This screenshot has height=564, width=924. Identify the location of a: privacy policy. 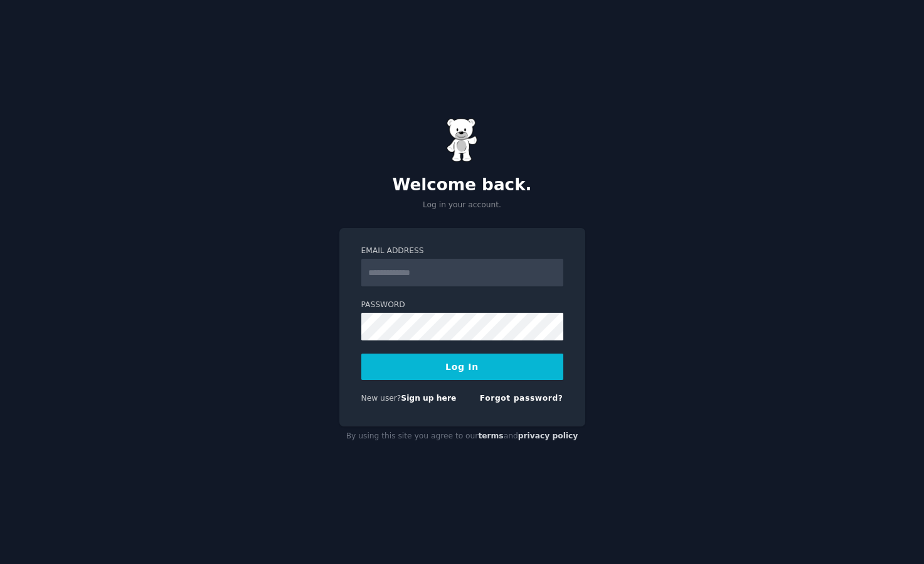
(548, 435).